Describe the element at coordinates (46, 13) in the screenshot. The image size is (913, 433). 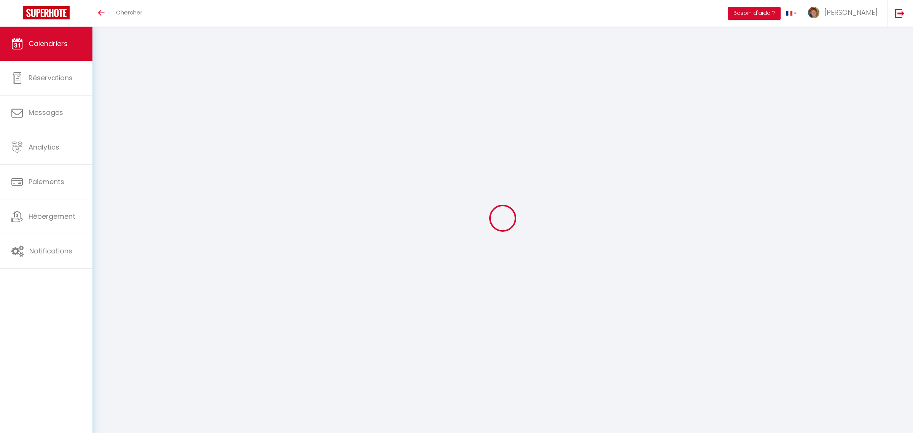
I see `img: Super Booking` at that location.